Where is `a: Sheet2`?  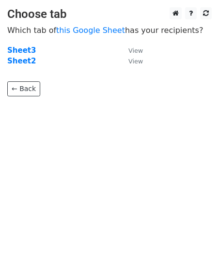 a: Sheet2 is located at coordinates (21, 61).